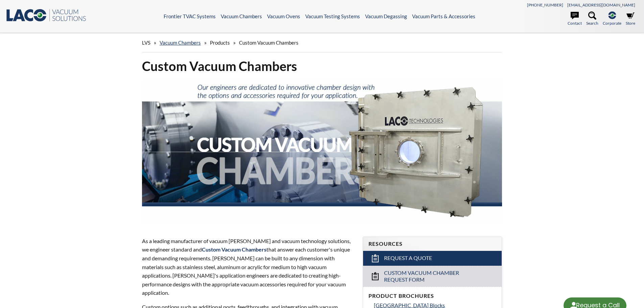 Image resolution: width=644 pixels, height=308 pixels. I want to click on h4: Resources, so click(433, 244).